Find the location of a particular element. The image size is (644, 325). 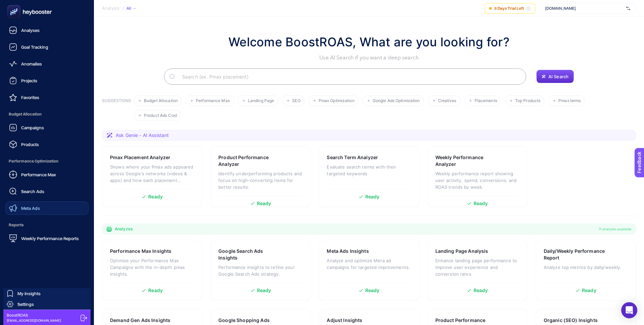

a: Products is located at coordinates (47, 145).